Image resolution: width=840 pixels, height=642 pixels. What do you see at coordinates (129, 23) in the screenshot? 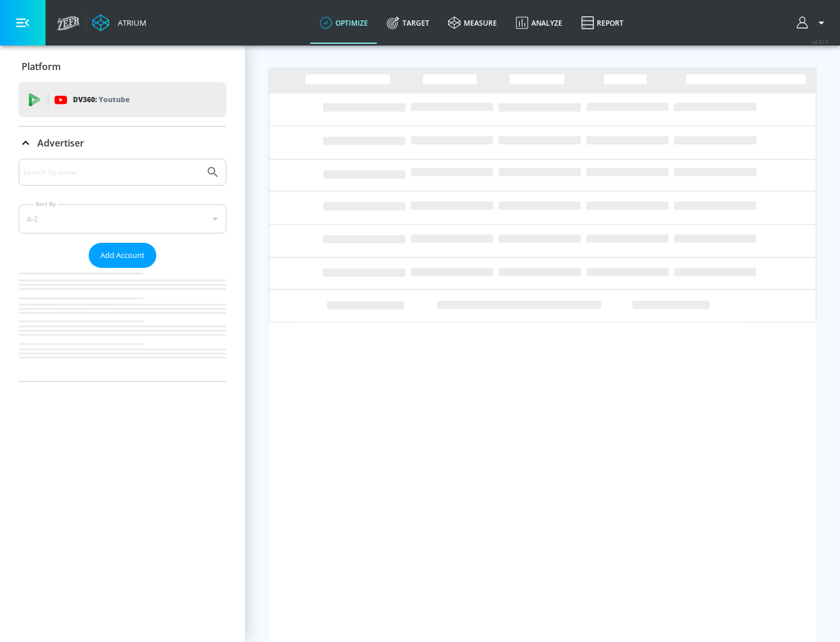
I see `div: Atrium` at bounding box center [129, 23].